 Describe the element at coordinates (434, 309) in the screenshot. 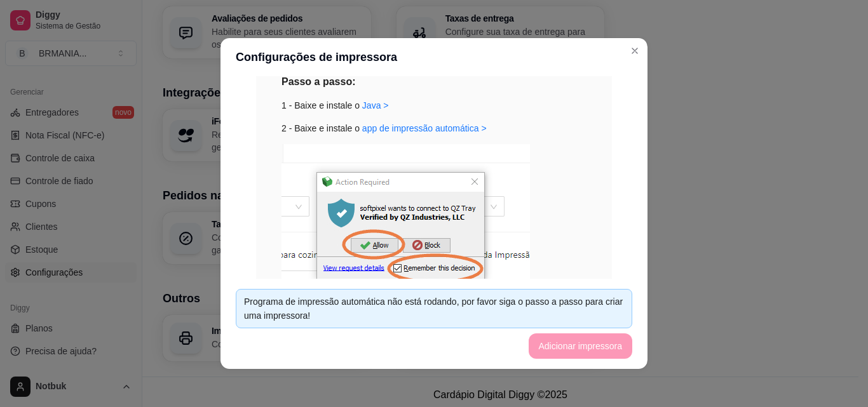

I see `div: Programa de impressão automática não está rodando, por favor siga o passo a passo para criar uma ...` at that location.